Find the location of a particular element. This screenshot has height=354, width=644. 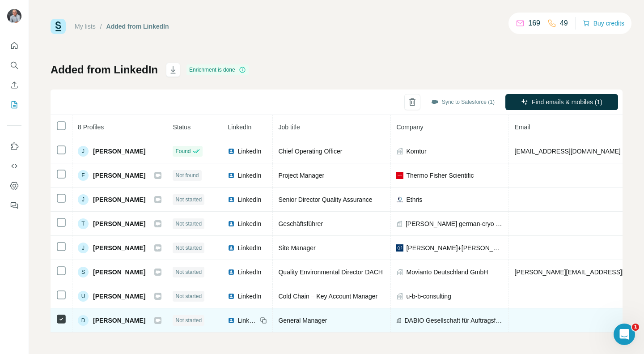

span: Company is located at coordinates (410, 127).